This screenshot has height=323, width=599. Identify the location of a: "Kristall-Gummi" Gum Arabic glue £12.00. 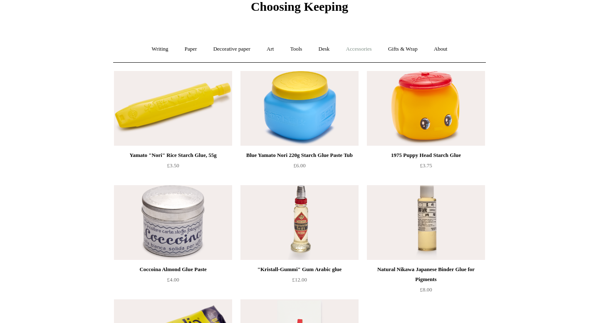
(299, 282).